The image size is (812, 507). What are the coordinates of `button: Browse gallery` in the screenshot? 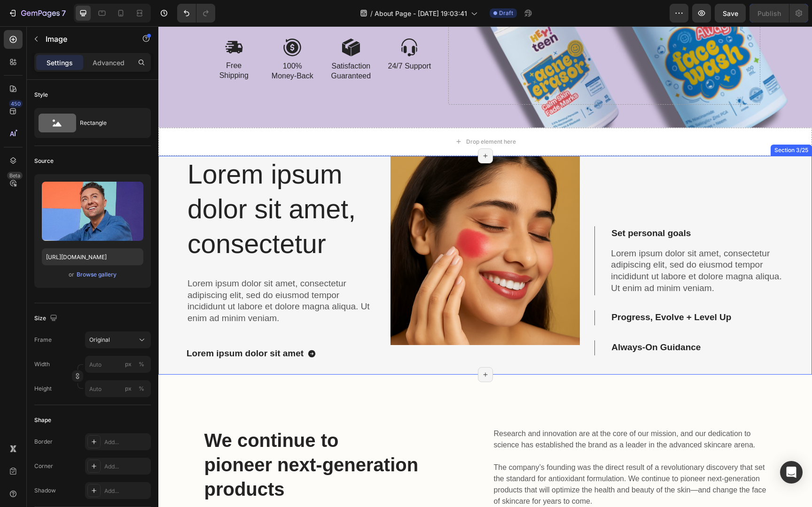 It's located at (96, 274).